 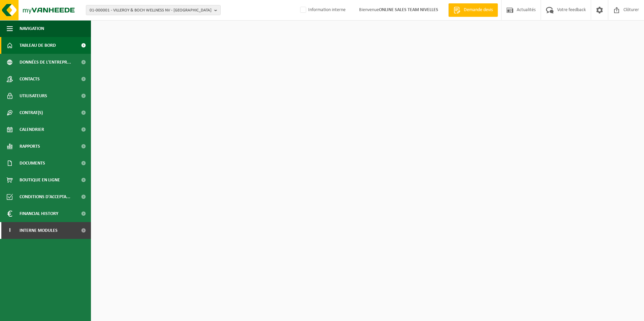 What do you see at coordinates (38, 230) in the screenshot?
I see `span: Interne modules` at bounding box center [38, 230].